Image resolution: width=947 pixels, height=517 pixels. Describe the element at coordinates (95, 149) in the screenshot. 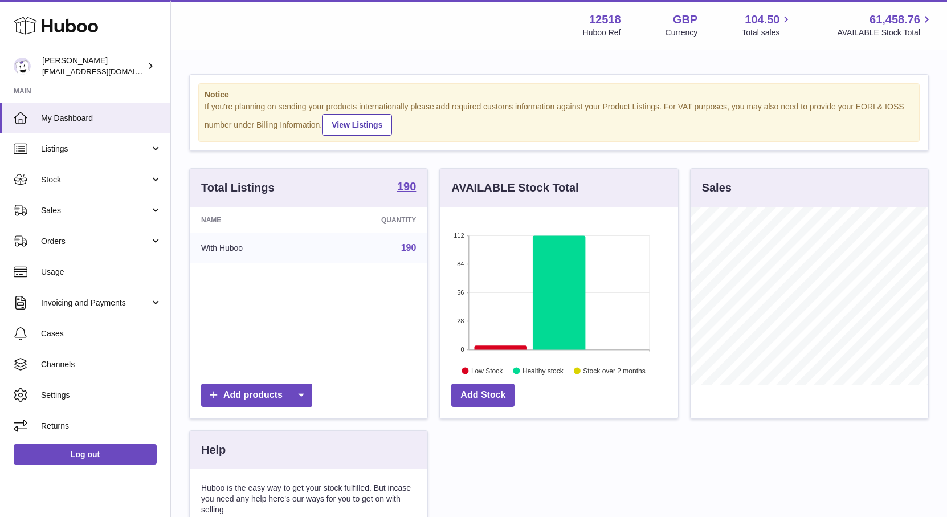

I see `span: Listings` at that location.